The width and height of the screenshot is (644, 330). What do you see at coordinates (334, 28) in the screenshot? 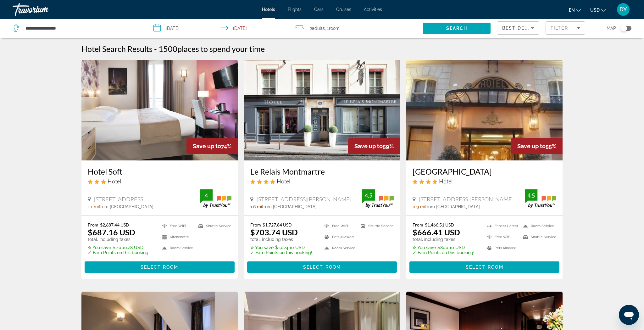
I see `span: Room` at bounding box center [334, 28].